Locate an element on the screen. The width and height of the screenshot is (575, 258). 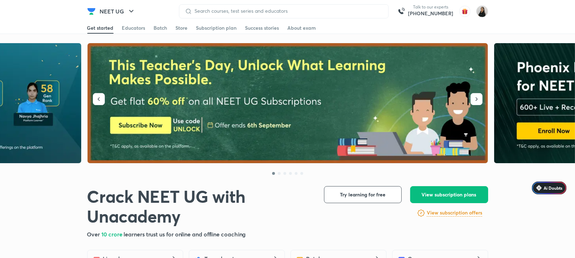
a: Success stories is located at coordinates (262, 28).